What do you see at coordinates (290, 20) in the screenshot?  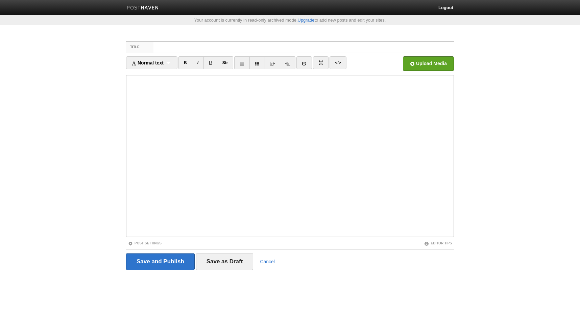 I see `div: Your account is currently in read-only archived mode. to add new posts and edit your sites.` at bounding box center [290, 20].